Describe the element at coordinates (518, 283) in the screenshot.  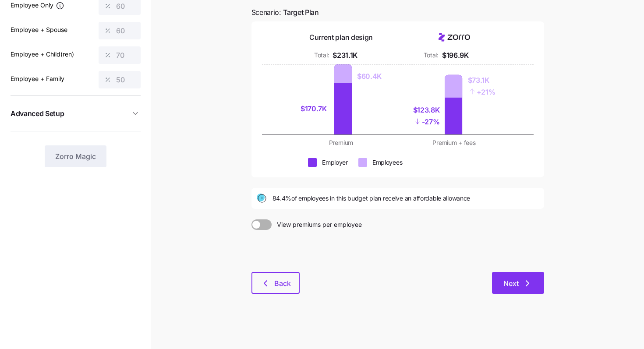
I see `button: Next` at that location.